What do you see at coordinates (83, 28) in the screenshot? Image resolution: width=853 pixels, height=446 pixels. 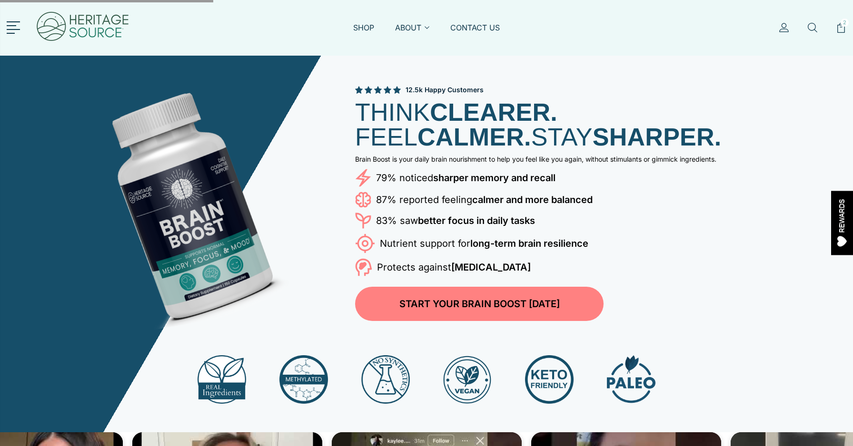 I see `img: Heritage Source` at bounding box center [83, 28].